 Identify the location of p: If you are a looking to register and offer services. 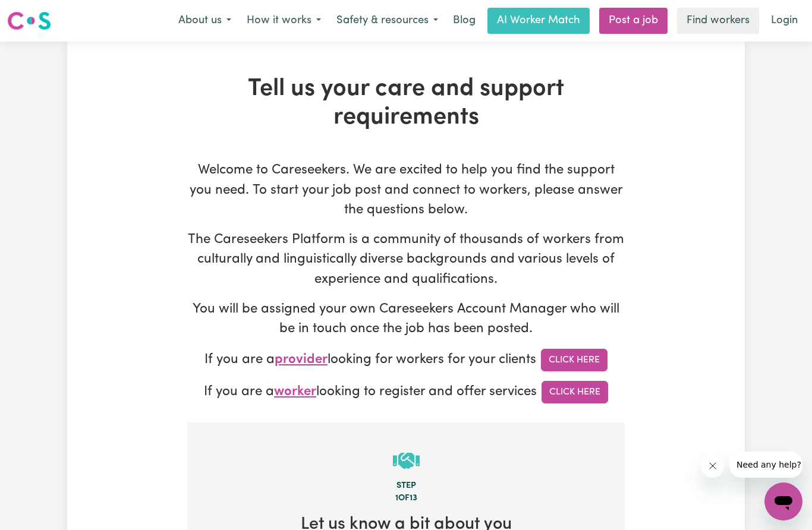
(406, 392).